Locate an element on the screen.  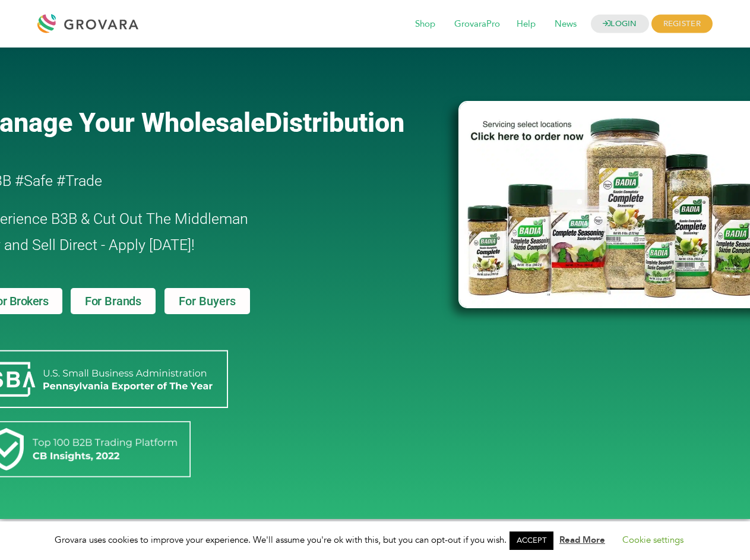
a: GrovaraPro is located at coordinates (477, 24).